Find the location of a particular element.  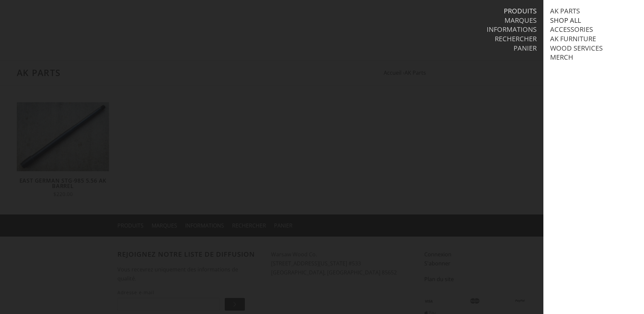

a: Wood Services is located at coordinates (576, 48).